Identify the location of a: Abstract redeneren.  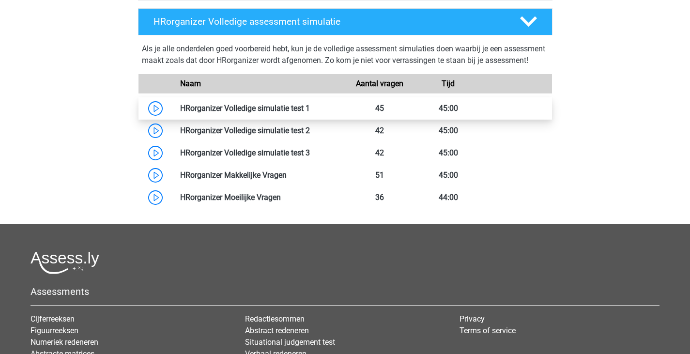
(277, 330).